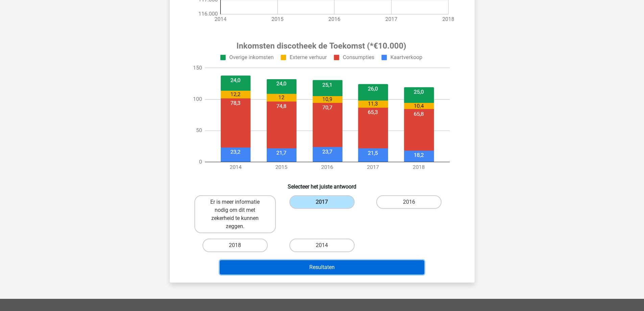  What do you see at coordinates (409, 202) in the screenshot?
I see `label: 2016` at bounding box center [409, 202].